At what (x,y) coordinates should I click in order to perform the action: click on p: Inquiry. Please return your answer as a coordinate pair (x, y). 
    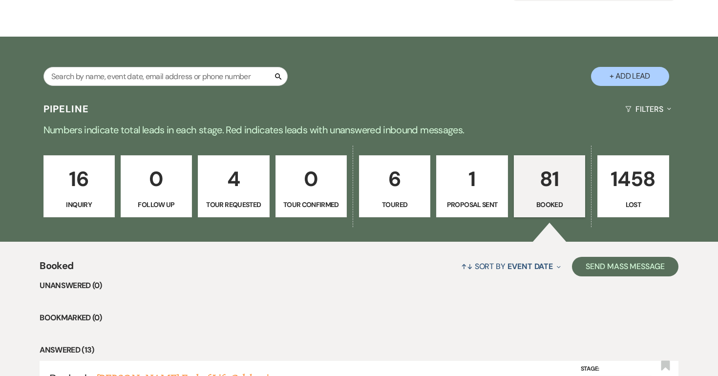
    Looking at the image, I should click on (79, 205).